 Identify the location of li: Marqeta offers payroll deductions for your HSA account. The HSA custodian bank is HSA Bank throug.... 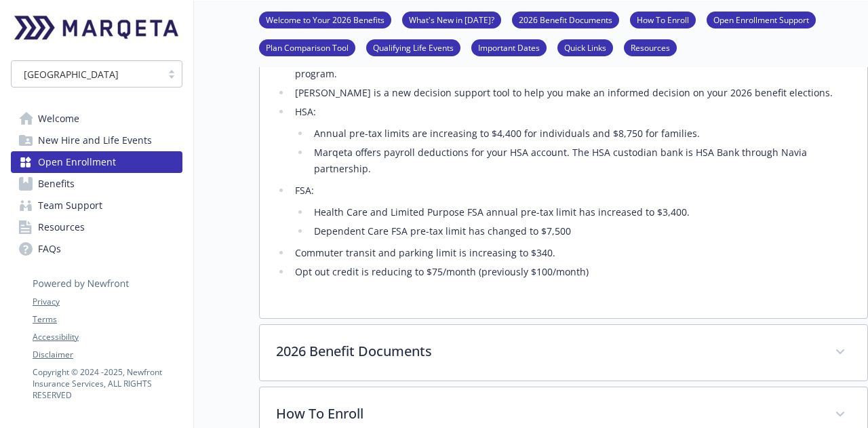
(580, 160).